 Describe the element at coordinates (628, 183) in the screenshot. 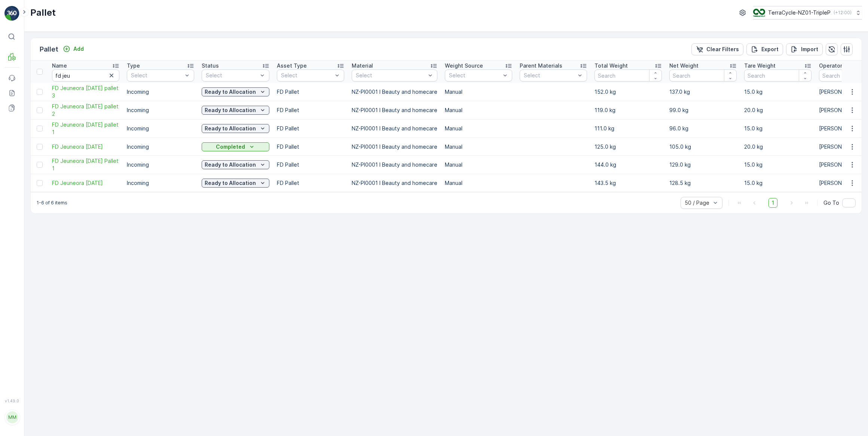

I see `td: 143.5 kg` at that location.